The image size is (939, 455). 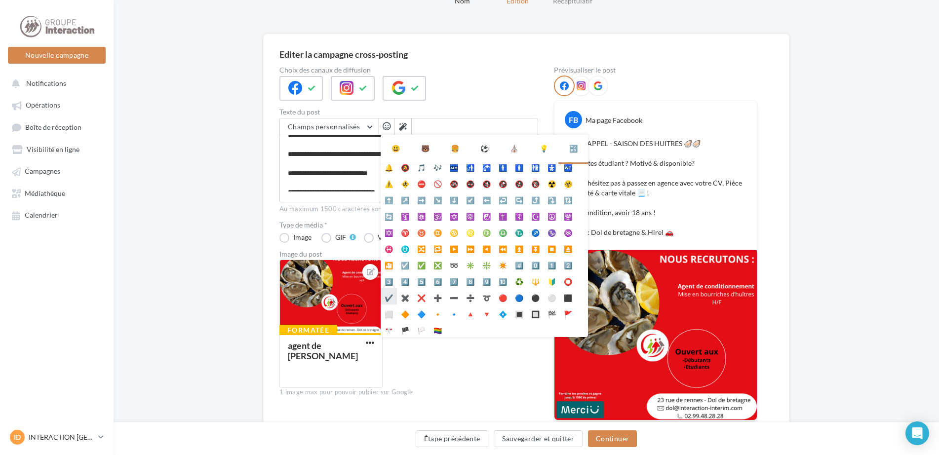 I want to click on a: Médiathèque, so click(x=57, y=193).